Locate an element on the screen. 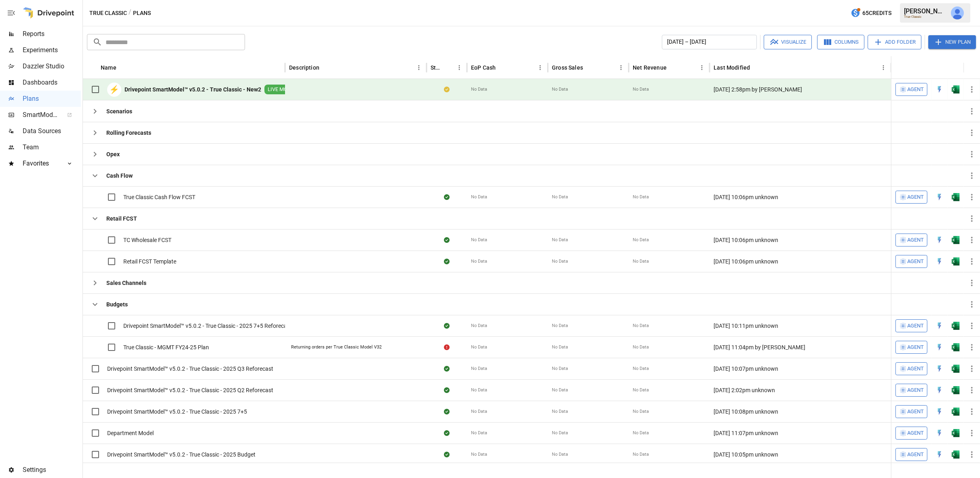  span: Dazzler Studio is located at coordinates (52, 66).